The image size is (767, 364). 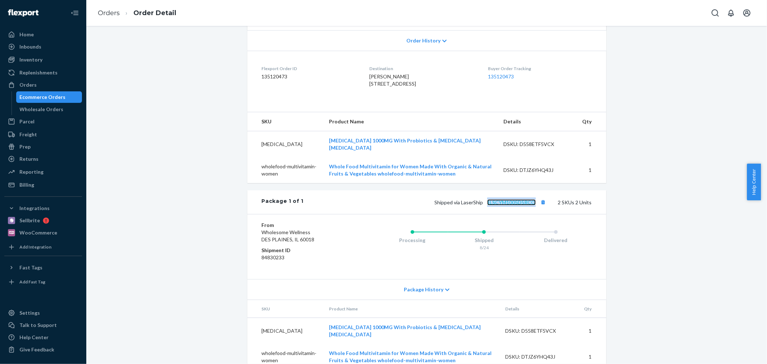 What do you see at coordinates (43, 349) in the screenshot?
I see `button: Give Feedback` at bounding box center [43, 349].